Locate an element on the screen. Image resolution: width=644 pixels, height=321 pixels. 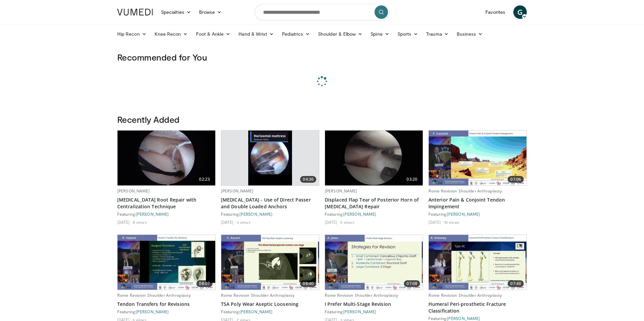
a: 03:20 is located at coordinates (374, 158).